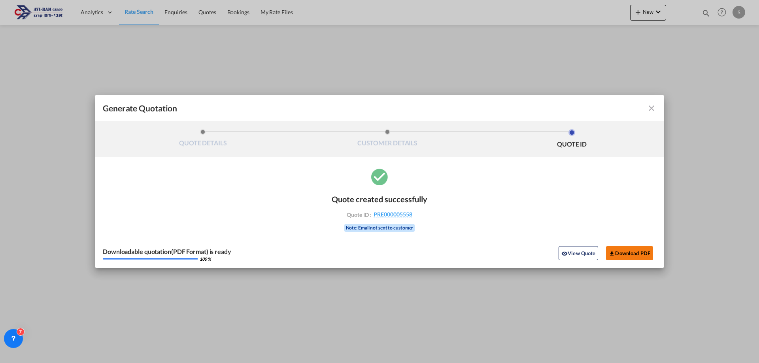  I want to click on div: 100 %, so click(205, 259).